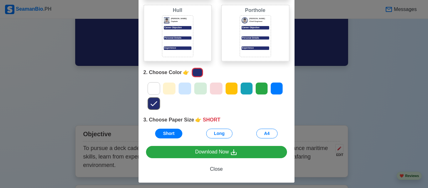  What do you see at coordinates (255, 28) in the screenshot?
I see `div: Career Objective` at bounding box center [255, 28].